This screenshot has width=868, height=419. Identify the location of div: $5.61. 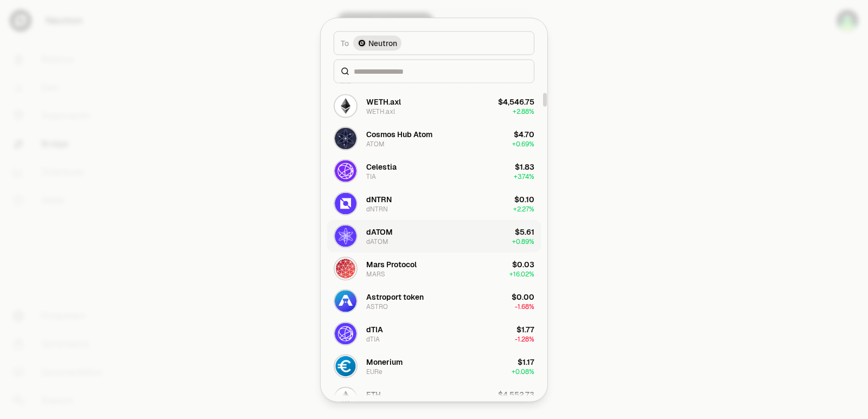
(525, 231).